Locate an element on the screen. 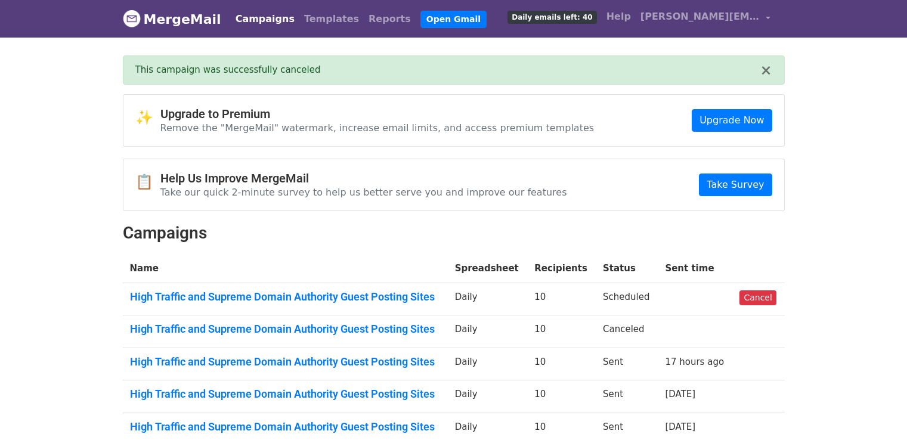  th: Name is located at coordinates (285, 268).